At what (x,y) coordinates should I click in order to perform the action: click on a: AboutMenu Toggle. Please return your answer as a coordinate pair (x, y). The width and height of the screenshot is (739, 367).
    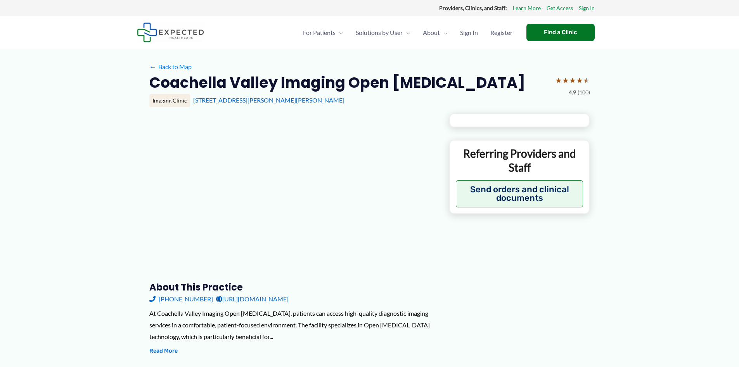
    Looking at the image, I should click on (435, 33).